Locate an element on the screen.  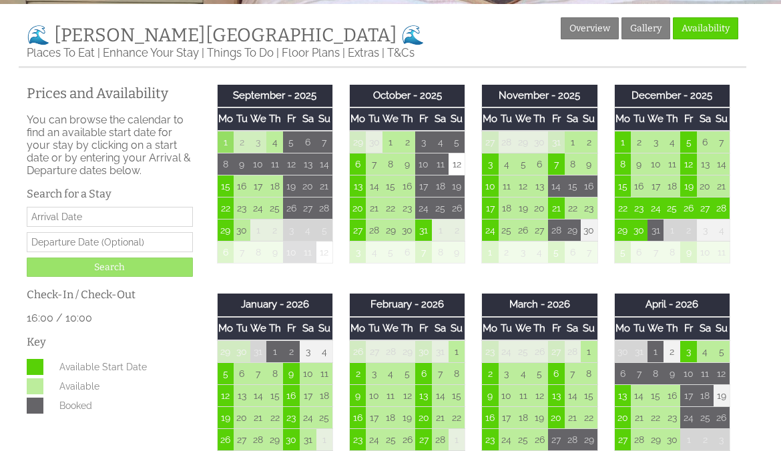
td: 19 is located at coordinates (688, 186).